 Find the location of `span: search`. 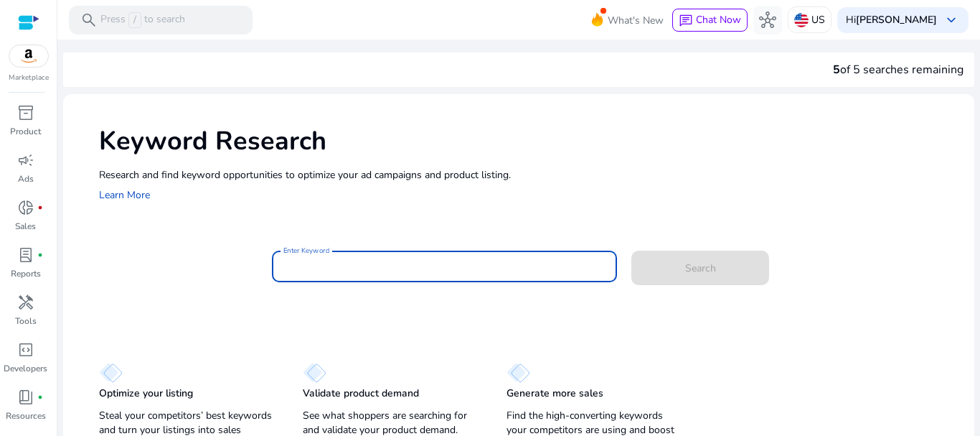

span: search is located at coordinates (89, 20).